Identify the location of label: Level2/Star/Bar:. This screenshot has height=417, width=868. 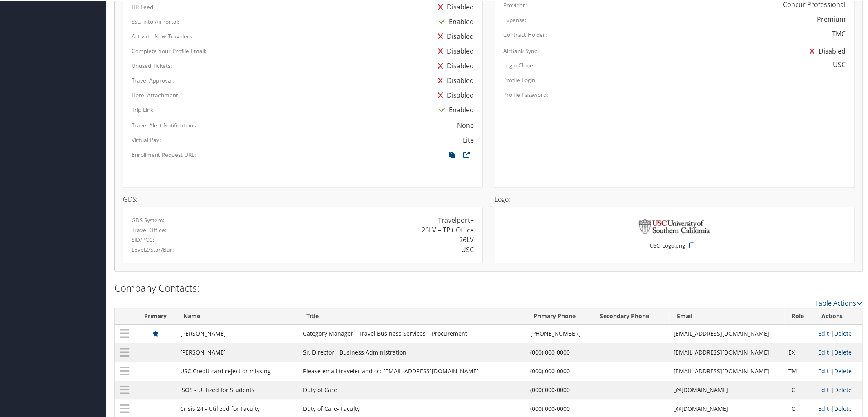
(153, 249).